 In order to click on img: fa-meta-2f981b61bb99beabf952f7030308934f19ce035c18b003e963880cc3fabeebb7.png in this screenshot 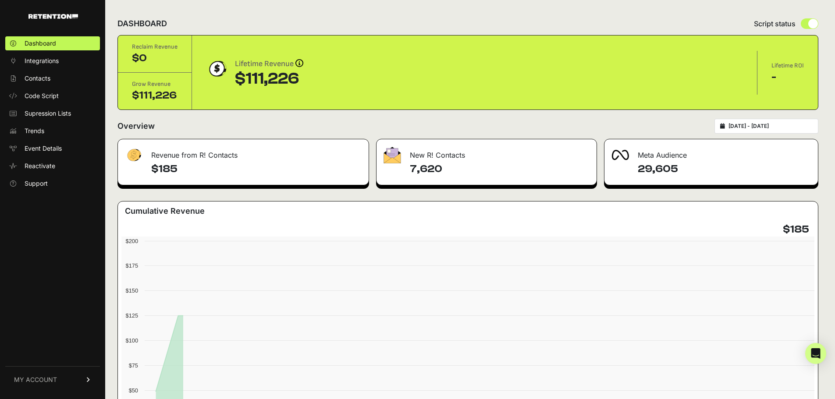, I will do `click(620, 155)`.